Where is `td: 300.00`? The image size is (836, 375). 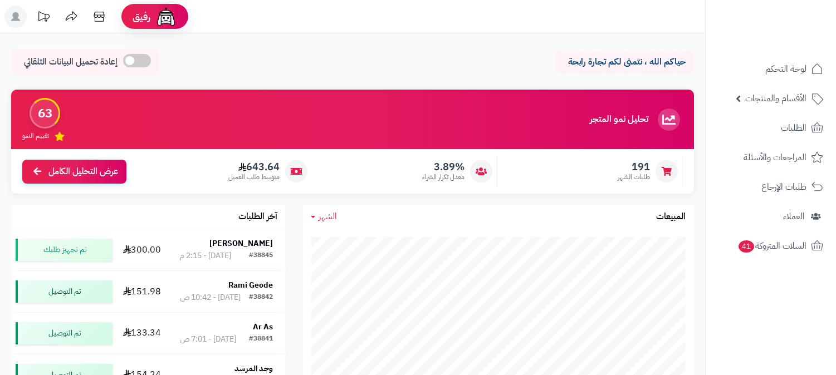
td: 300.00 is located at coordinates (142, 250).